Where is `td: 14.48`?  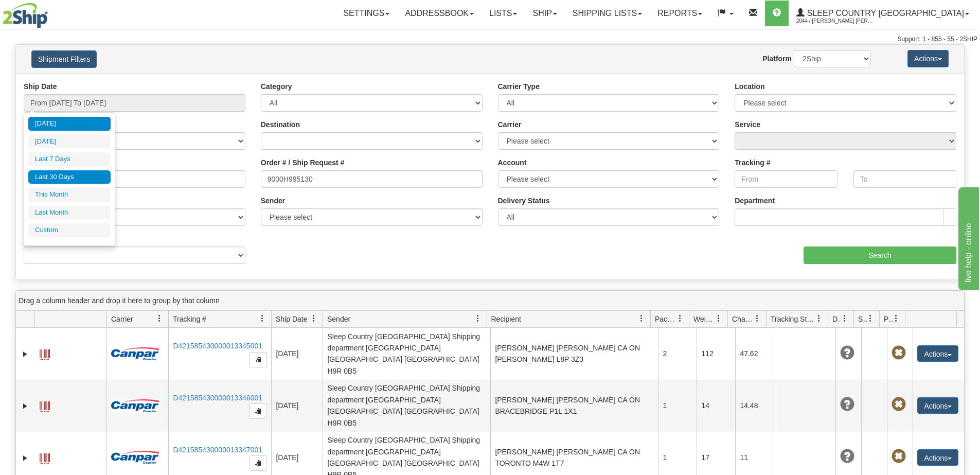 td: 14.48 is located at coordinates (754, 405).